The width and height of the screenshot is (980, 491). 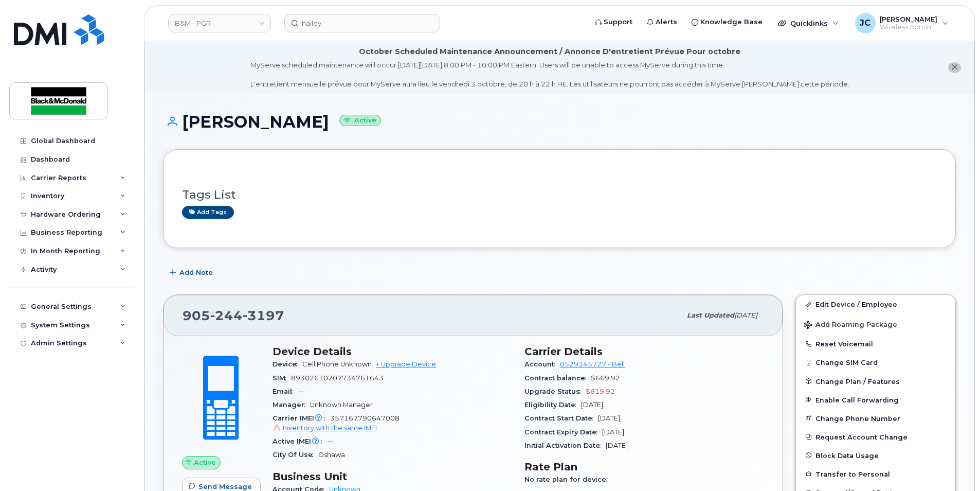 What do you see at coordinates (557, 378) in the screenshot?
I see `span: Contract balance` at bounding box center [557, 378].